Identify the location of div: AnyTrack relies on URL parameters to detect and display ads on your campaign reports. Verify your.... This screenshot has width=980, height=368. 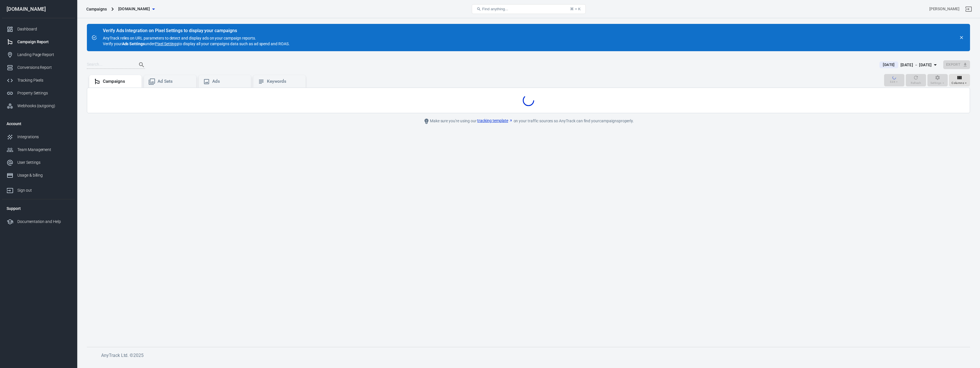
(196, 38).